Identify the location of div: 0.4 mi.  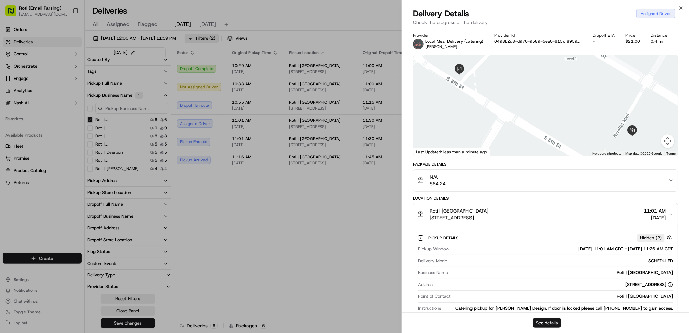
(659, 41).